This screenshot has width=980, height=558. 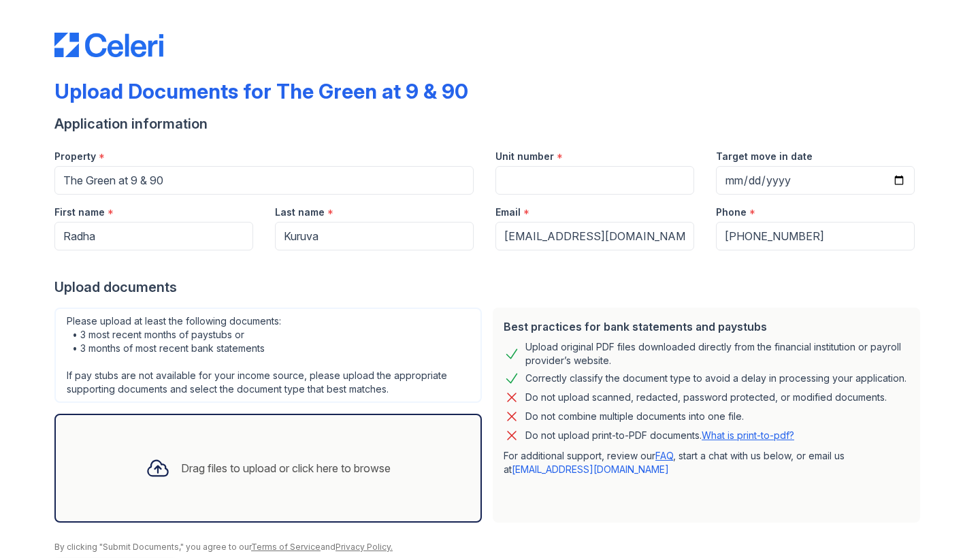 What do you see at coordinates (262, 91) in the screenshot?
I see `div: Upload Documents for The Green at 9 & 90` at bounding box center [262, 91].